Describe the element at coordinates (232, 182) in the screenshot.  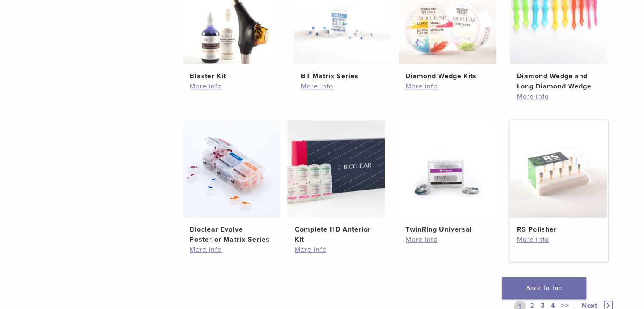
I see `a: Bioclear Evolve Posterior Matrix SeriesBioclear Evolve Posterior Matrix Series` at that location.